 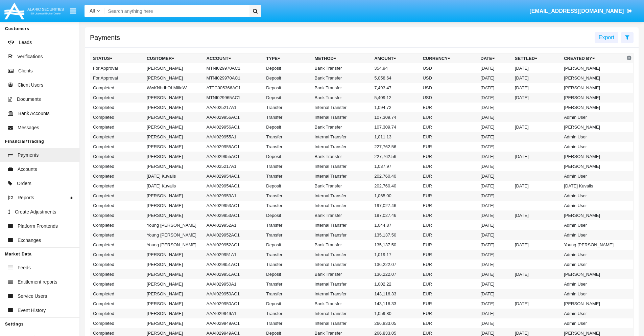 What do you see at coordinates (34, 11) in the screenshot?
I see `img: Logo image` at bounding box center [34, 11].